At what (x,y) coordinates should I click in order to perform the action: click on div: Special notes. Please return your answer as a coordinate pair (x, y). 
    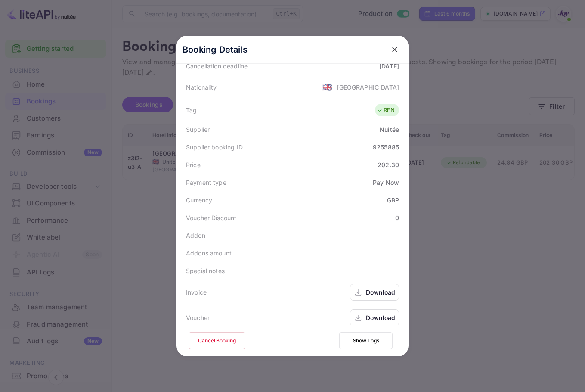
    Looking at the image, I should click on (206, 270).